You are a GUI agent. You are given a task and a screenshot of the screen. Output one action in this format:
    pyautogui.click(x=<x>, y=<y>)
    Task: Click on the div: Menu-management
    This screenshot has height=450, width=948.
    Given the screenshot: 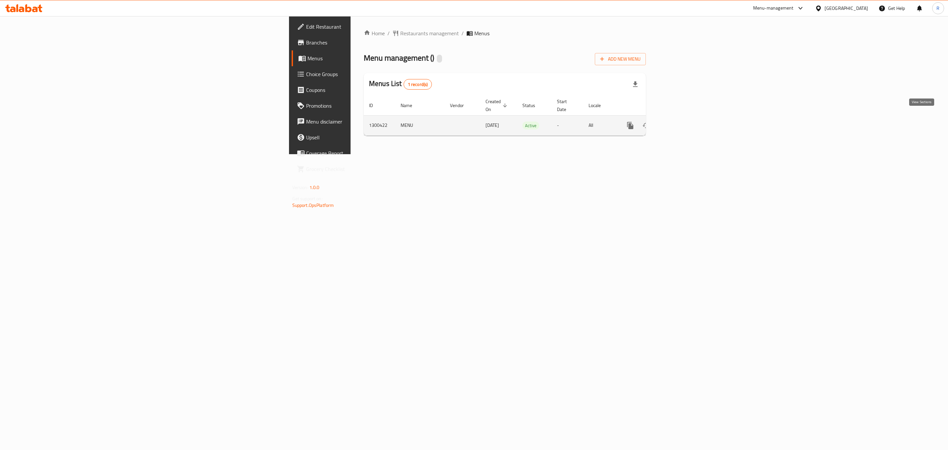 What is the action you would take?
    pyautogui.click(x=773, y=8)
    